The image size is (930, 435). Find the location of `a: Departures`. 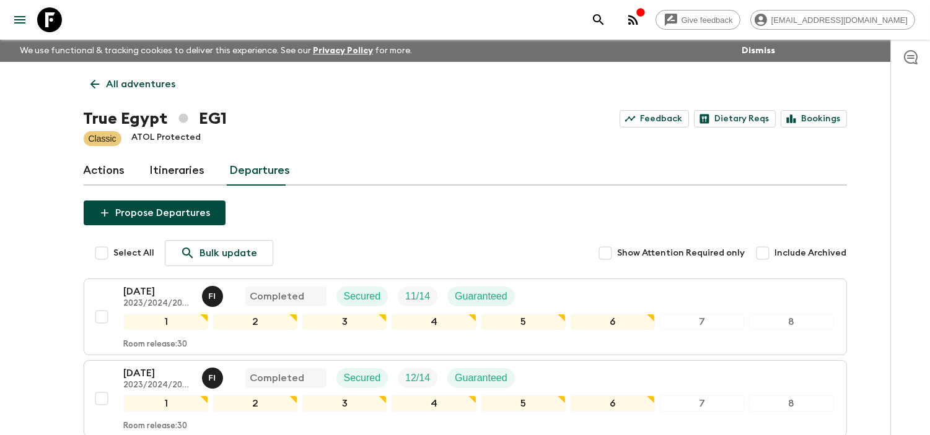

a: Departures is located at coordinates (260, 171).